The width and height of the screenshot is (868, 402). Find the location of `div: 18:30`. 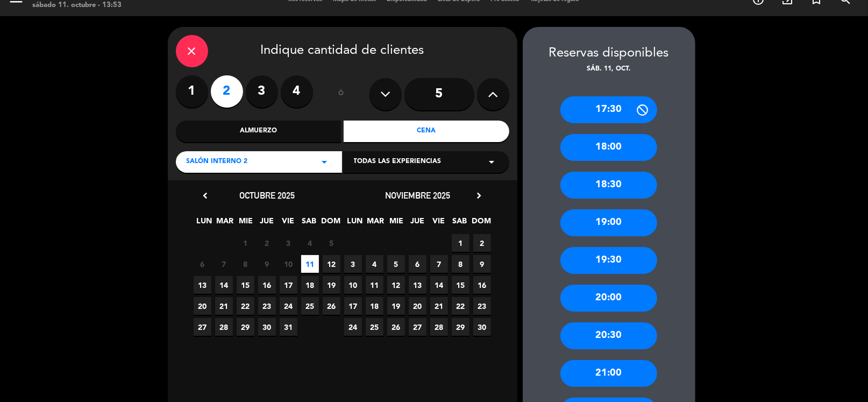

div: 18:30 is located at coordinates (608, 185).